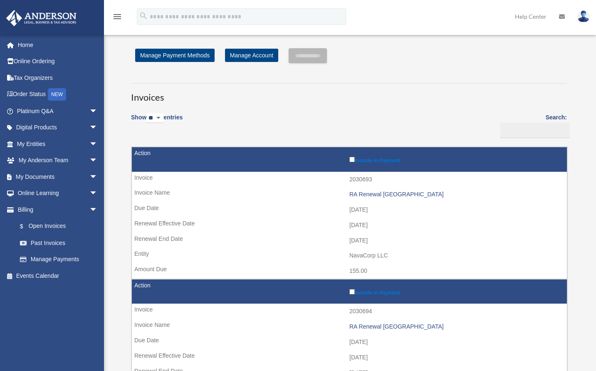 This screenshot has height=371, width=596. What do you see at coordinates (59, 260) in the screenshot?
I see `a: Manage Payments` at bounding box center [59, 260].